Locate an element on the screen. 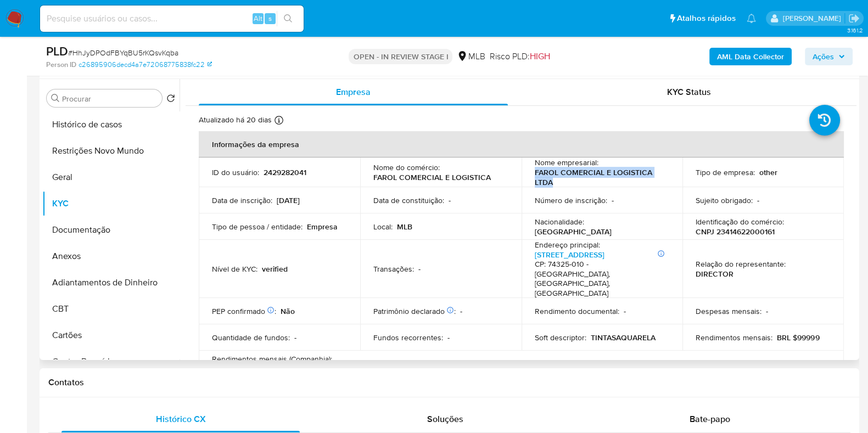 The width and height of the screenshot is (868, 433). button: Contas Bancárias is located at coordinates (111, 361).